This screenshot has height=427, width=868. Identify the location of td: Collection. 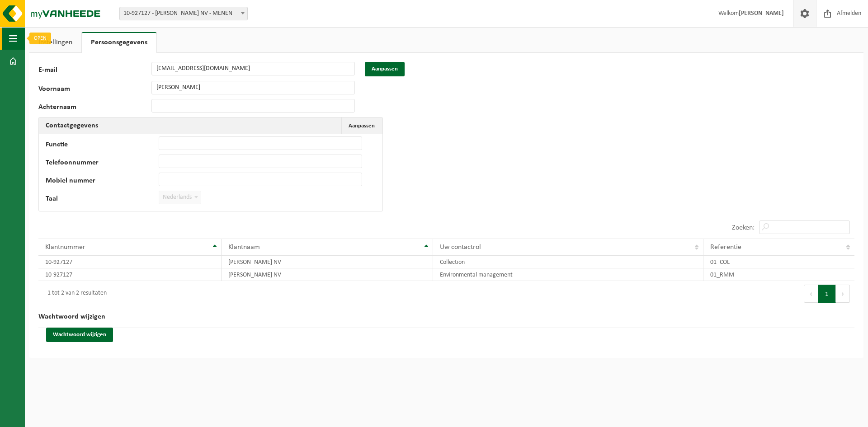
(569, 263).